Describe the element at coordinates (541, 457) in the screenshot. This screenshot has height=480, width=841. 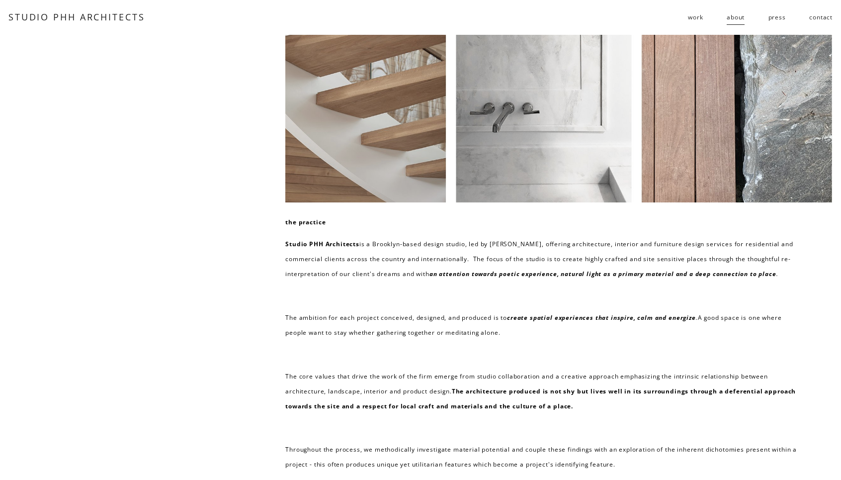
I see `p: Throughout the process, we methodically investigate material potential and couple these findings ...` at that location.